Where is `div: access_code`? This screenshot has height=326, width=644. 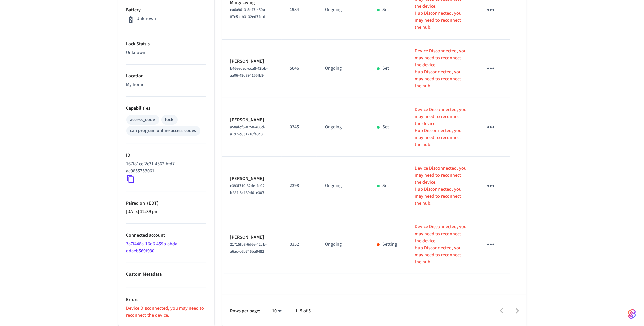
div: access_code is located at coordinates (143, 120).